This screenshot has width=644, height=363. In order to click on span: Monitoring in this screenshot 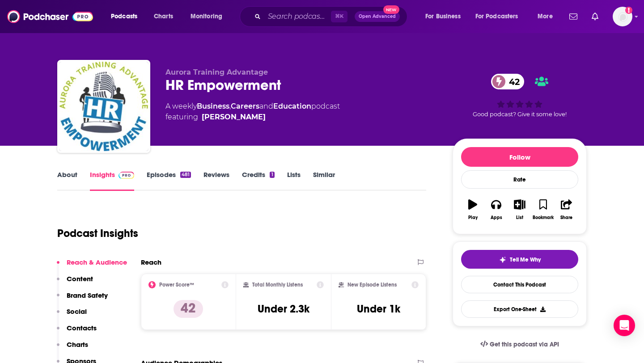, I will do `click(206, 16)`.